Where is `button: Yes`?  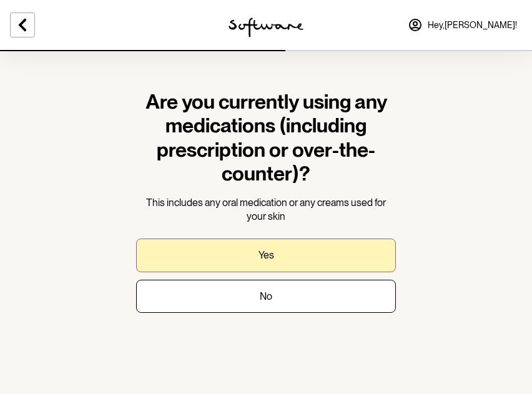 button: Yes is located at coordinates (266, 255).